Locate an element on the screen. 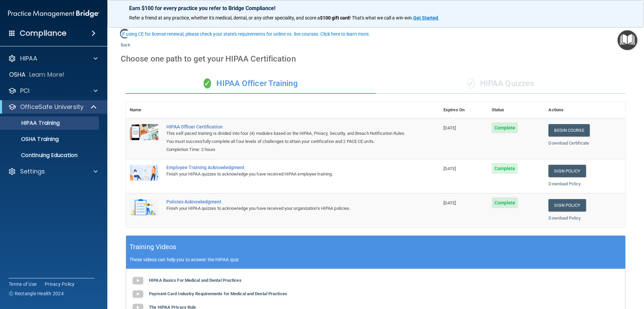  a: Settings is located at coordinates (53, 171).